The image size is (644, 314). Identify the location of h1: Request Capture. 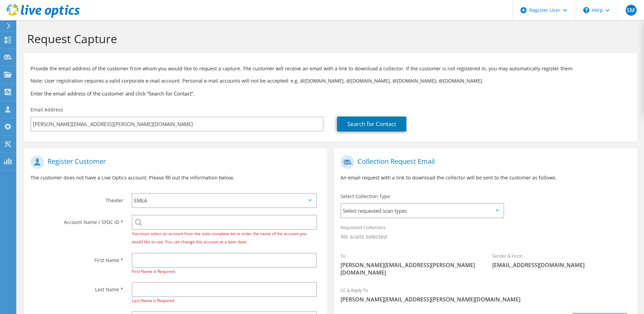
(329, 38).